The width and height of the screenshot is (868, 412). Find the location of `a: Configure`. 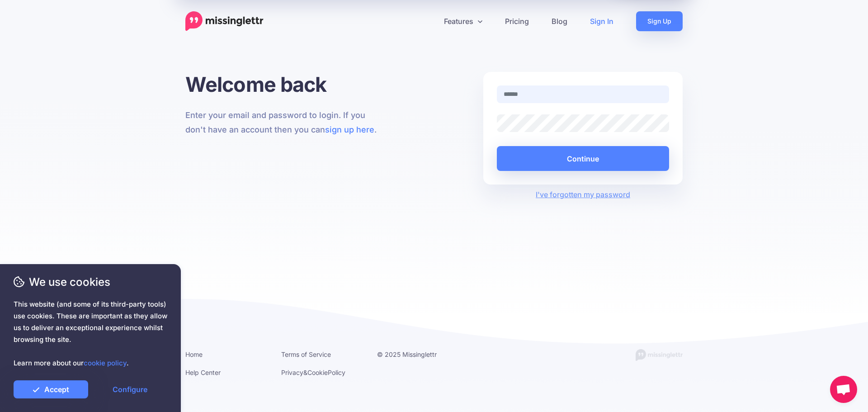

a: Configure is located at coordinates (129, 389).